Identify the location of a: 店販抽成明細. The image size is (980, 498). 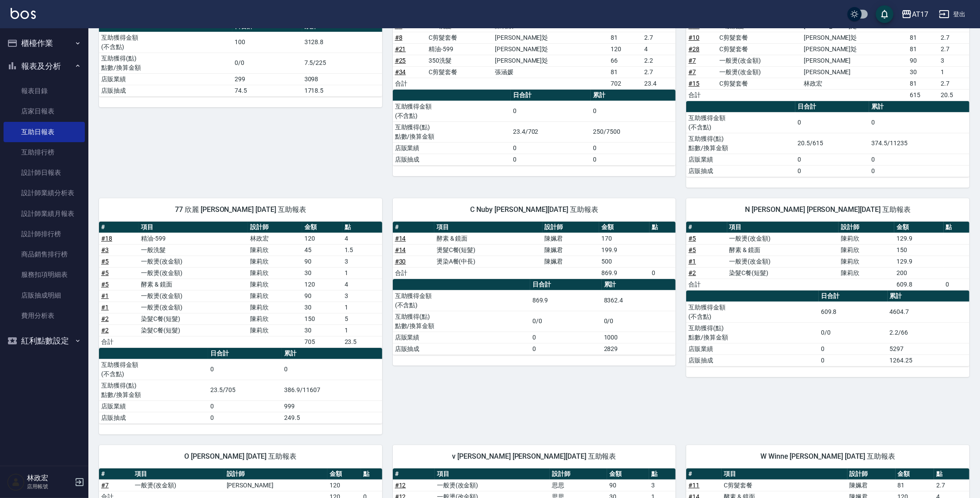
(44, 295).